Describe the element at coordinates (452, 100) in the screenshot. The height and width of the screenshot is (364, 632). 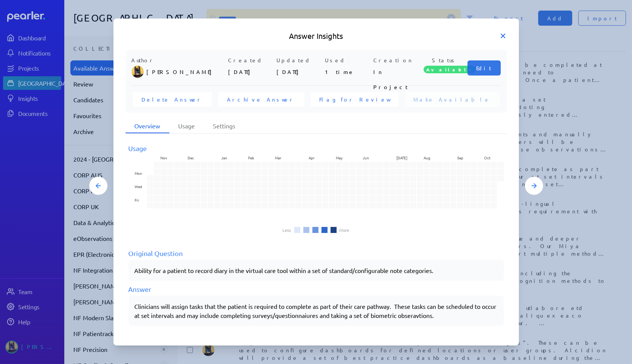
I see `span: Make Available` at that location.